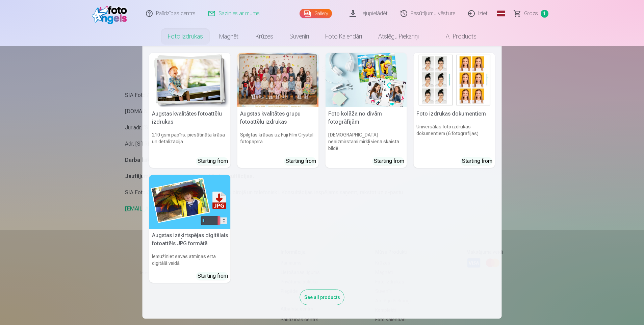  I want to click on a: Gallery, so click(316, 14).